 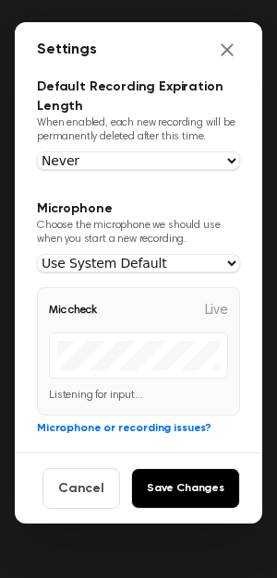 I want to click on span: Live, so click(x=216, y=310).